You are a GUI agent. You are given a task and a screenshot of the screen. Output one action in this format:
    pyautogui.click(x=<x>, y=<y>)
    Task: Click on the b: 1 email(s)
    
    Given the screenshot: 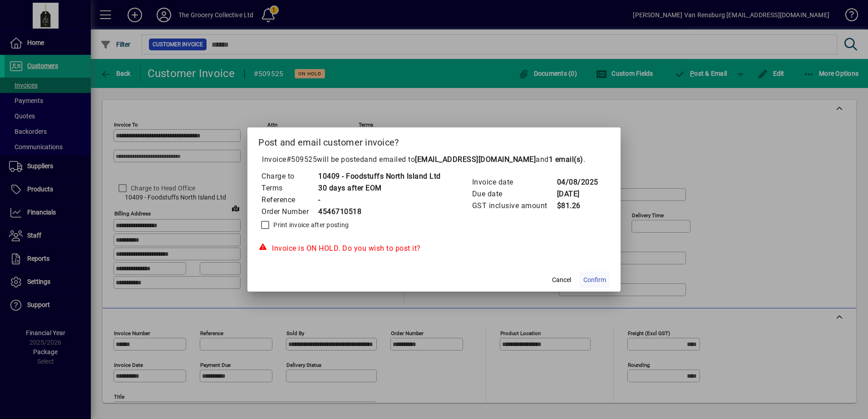 What is the action you would take?
    pyautogui.click(x=566, y=159)
    